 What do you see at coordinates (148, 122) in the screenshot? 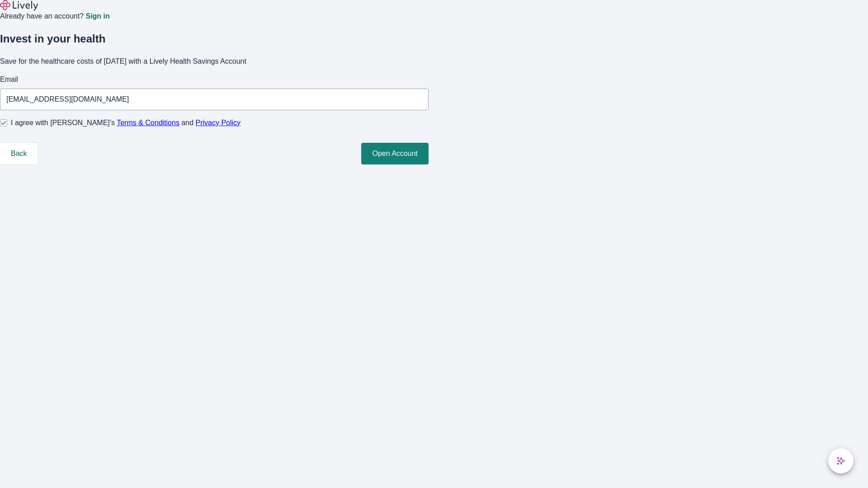
I see `a: Terms & Conditions` at bounding box center [148, 122].